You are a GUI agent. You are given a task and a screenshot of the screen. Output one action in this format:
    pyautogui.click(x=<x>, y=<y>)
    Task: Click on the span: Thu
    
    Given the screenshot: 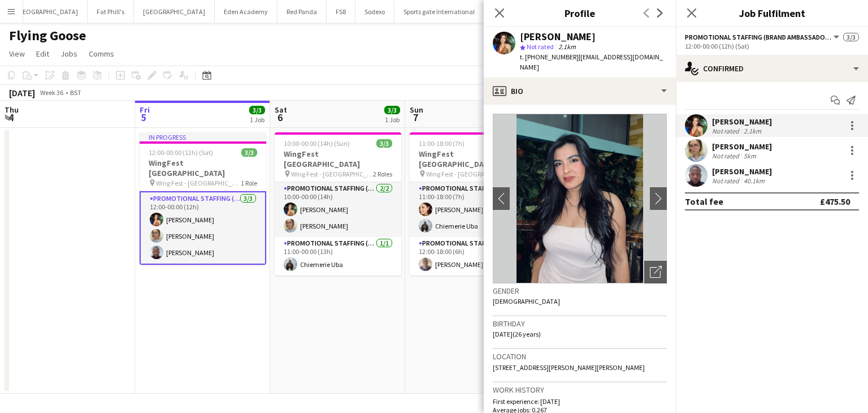 What is the action you would take?
    pyautogui.click(x=11, y=110)
    